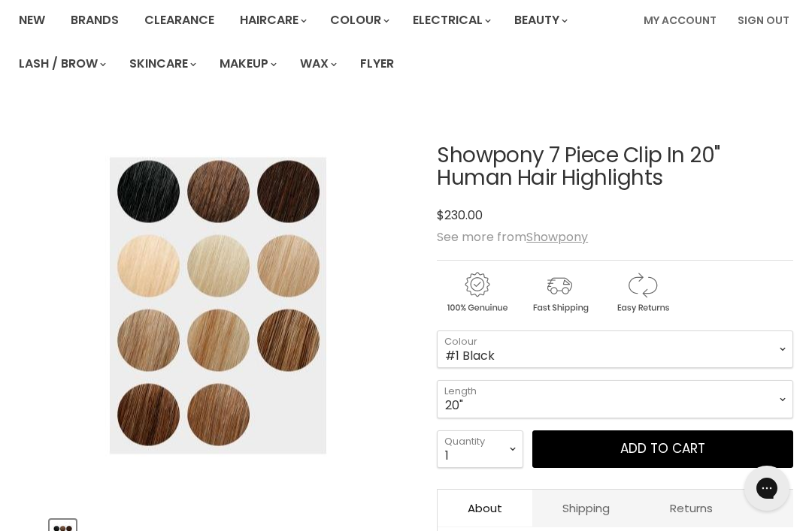 This screenshot has width=812, height=531. What do you see at coordinates (511, 237) in the screenshot?
I see `span: See more from` at bounding box center [511, 237].